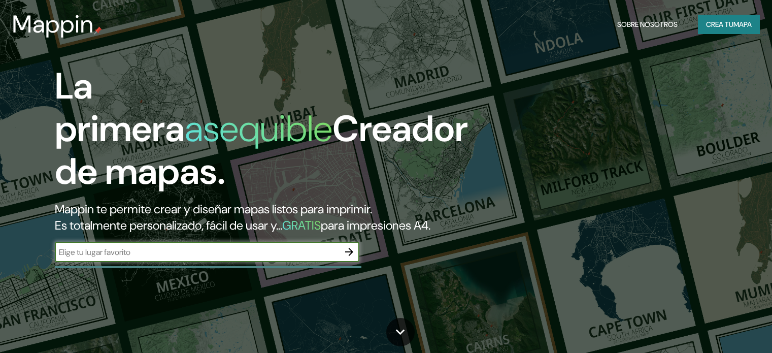 This screenshot has width=772, height=353. Describe the element at coordinates (213, 209) in the screenshot. I see `font: Mappin te permite crear y diseñar mapas listos para imprimir.` at that location.